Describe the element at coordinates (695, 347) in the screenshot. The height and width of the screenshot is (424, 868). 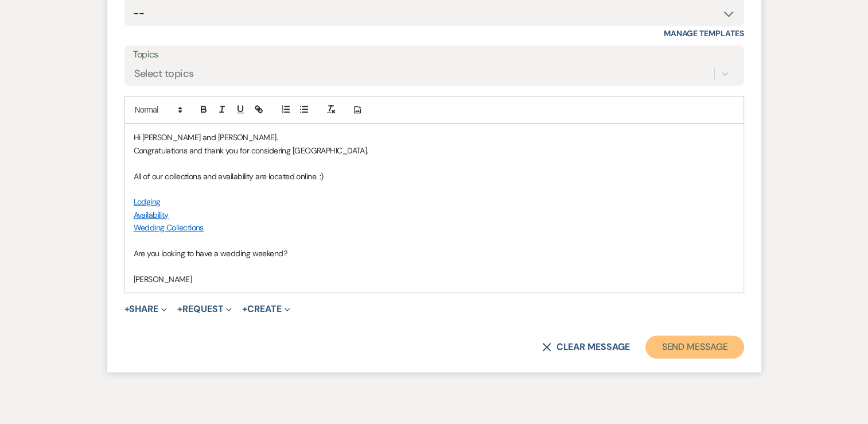
I see `button: Send Message` at that location.